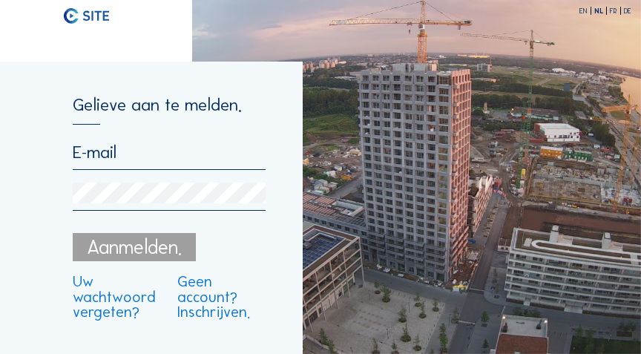 This screenshot has width=641, height=354. Describe the element at coordinates (585, 10) in the screenshot. I see `div: EN` at that location.